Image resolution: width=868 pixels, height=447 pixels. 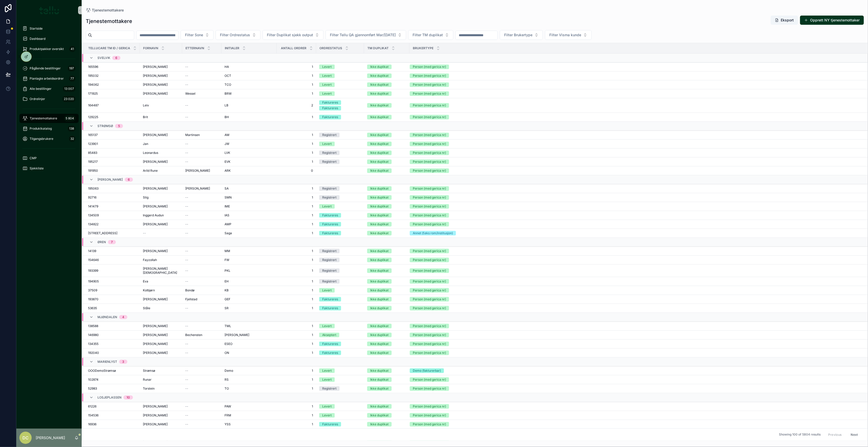 What do you see at coordinates (427, 35) in the screenshot?
I see `span: Filter TM duplikat` at bounding box center [427, 35].